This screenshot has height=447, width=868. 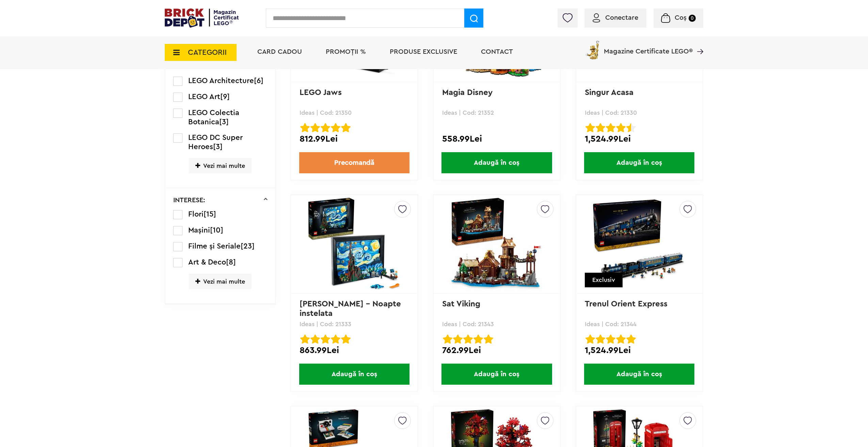 I want to click on div: 812.99Lei, so click(x=354, y=139).